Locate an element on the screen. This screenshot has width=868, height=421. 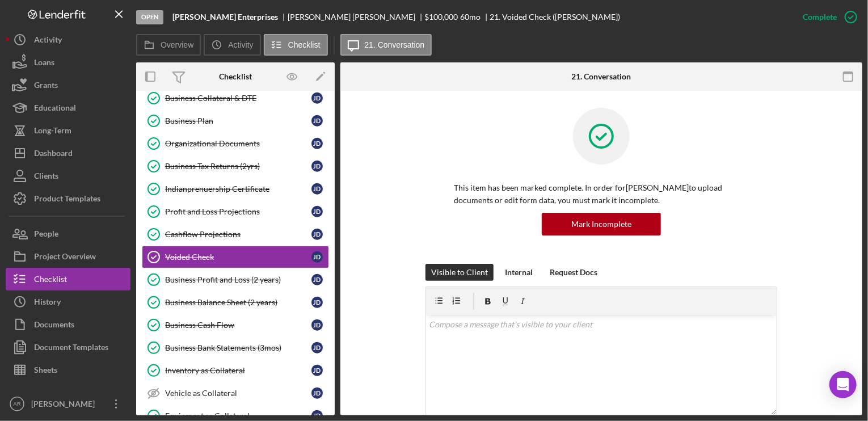
div: 21. Conversation is located at coordinates (601, 76).